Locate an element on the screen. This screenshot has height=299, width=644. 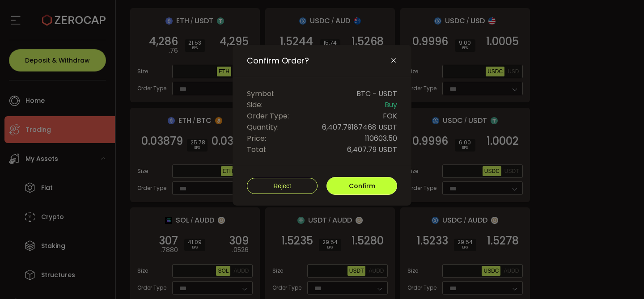
span: 6,407.79 USDT is located at coordinates (372, 150).